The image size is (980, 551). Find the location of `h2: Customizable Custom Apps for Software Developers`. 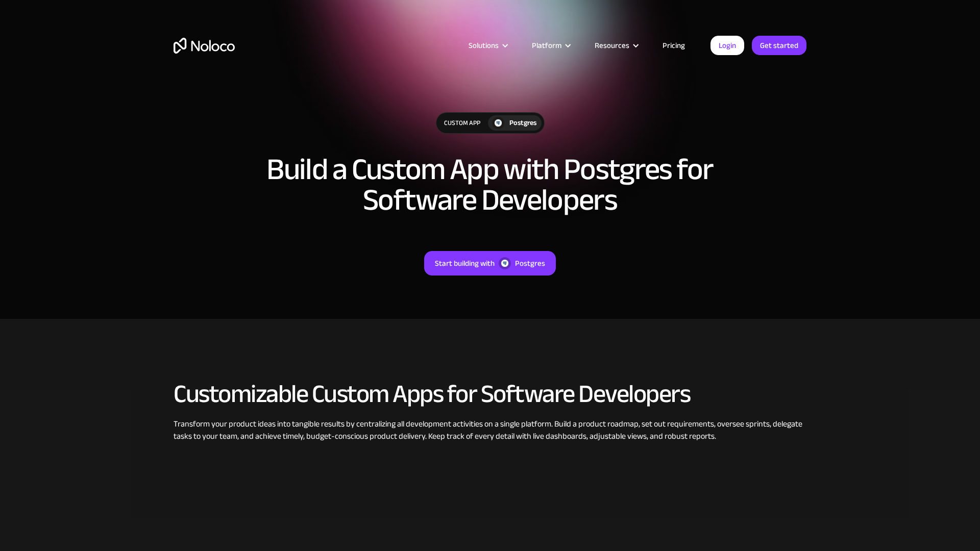

h2: Customizable Custom Apps for Software Developers is located at coordinates (490, 394).